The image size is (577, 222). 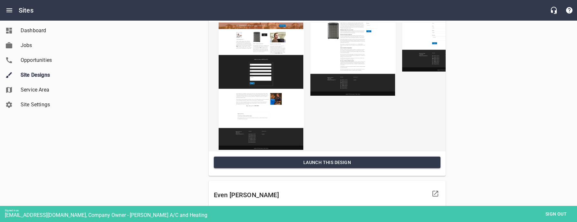 What do you see at coordinates (45, 60) in the screenshot?
I see `span: Opportunities` at bounding box center [45, 60].